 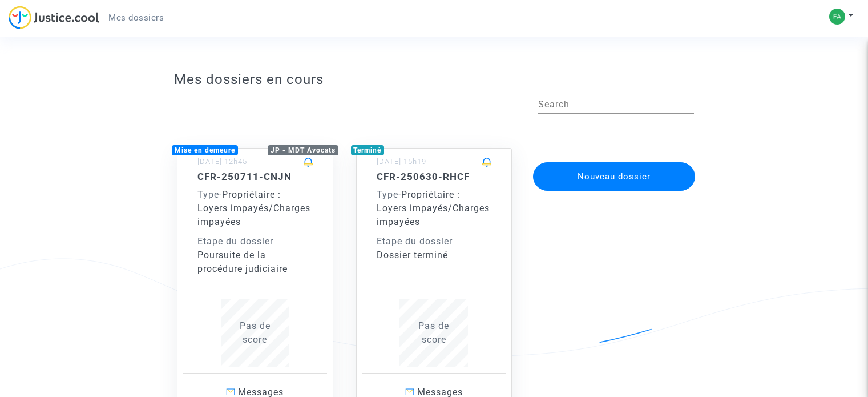 I want to click on a: Nouveau dossier, so click(x=614, y=160).